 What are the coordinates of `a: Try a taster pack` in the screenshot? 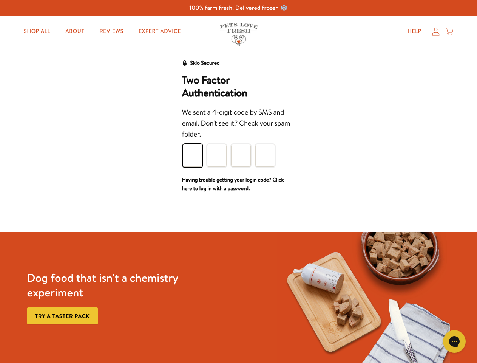 It's located at (62, 316).